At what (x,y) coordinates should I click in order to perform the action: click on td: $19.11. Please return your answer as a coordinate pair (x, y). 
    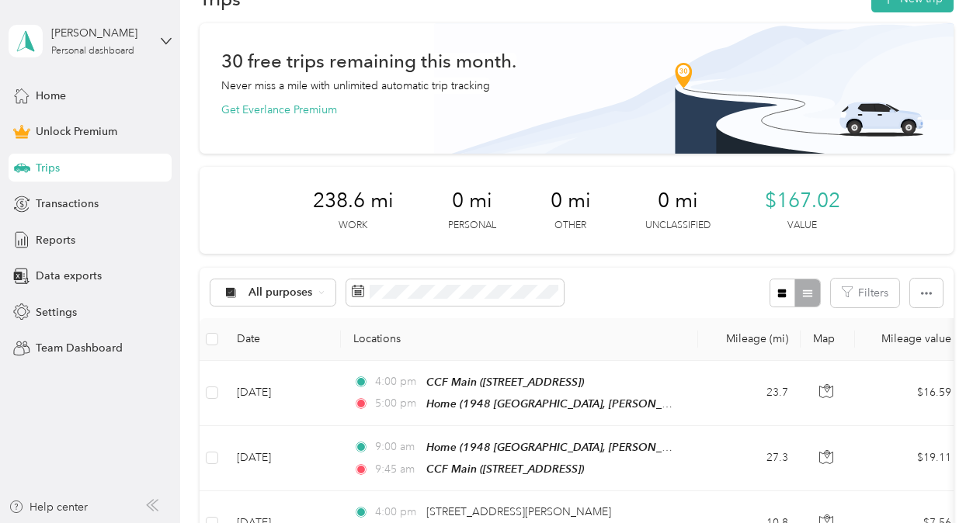
    Looking at the image, I should click on (909, 458).